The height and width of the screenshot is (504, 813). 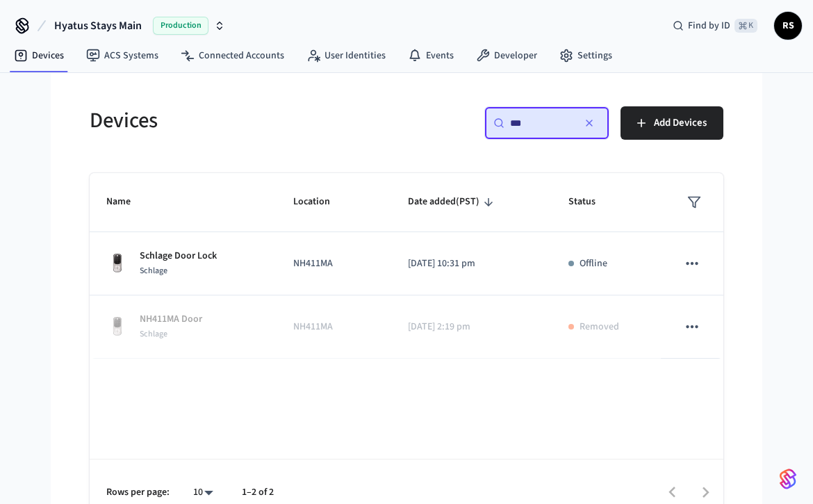 What do you see at coordinates (788, 479) in the screenshot?
I see `img: SeamLogoGradient.69752ec5.svg` at bounding box center [788, 479].